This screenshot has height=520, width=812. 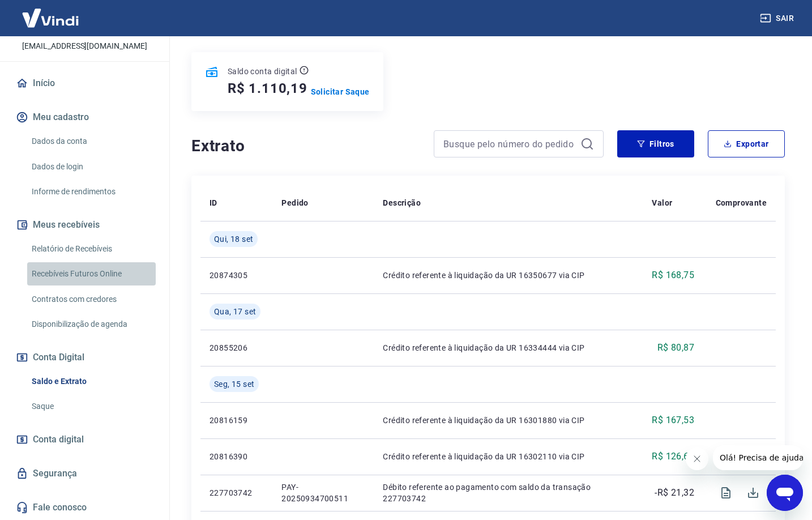 What do you see at coordinates (84, 358) in the screenshot?
I see `button: Conta Digital` at bounding box center [84, 358].